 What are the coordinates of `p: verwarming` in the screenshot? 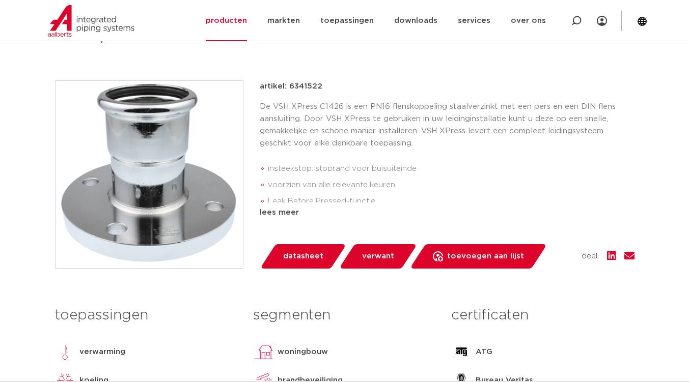 It's located at (102, 352).